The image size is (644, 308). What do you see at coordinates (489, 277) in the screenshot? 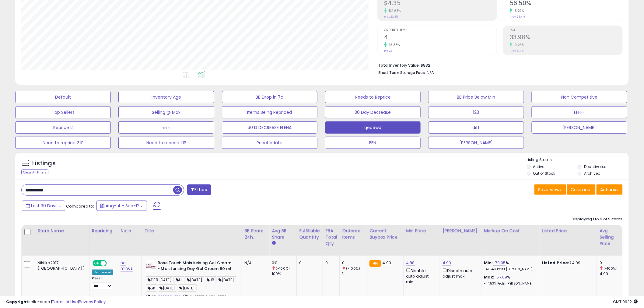
I see `b: Max:` at bounding box center [489, 277].